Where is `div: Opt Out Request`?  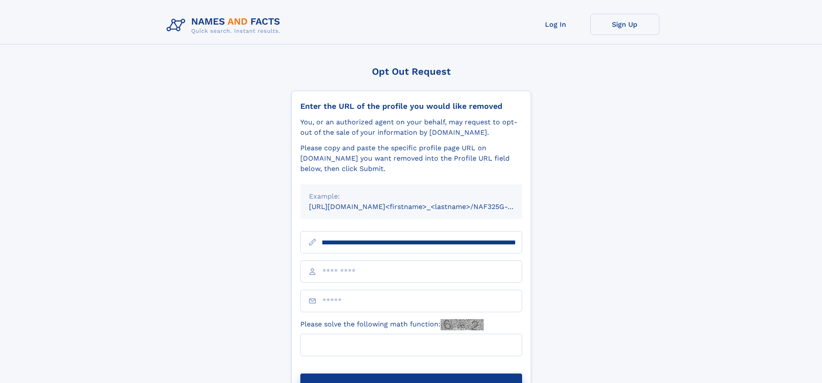 div: Opt Out Request is located at coordinates (411, 71).